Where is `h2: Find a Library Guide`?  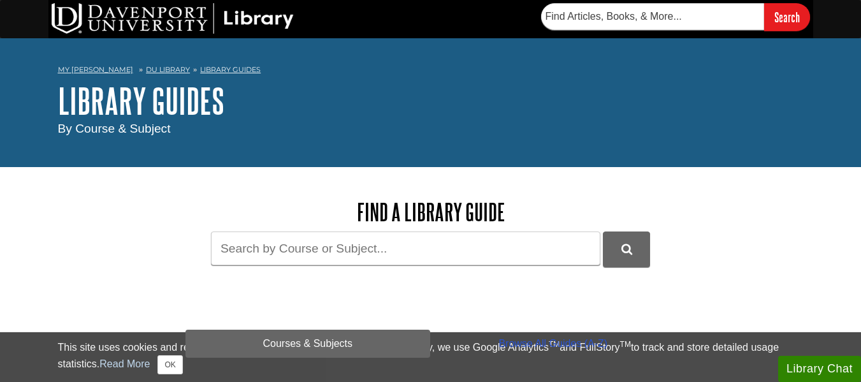
h2: Find a Library Guide is located at coordinates (431, 212).